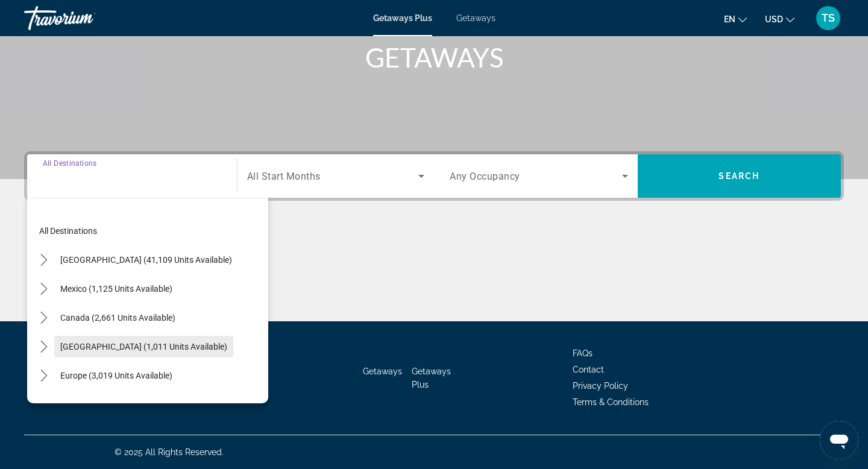  I want to click on div: Destination options, so click(148, 297).